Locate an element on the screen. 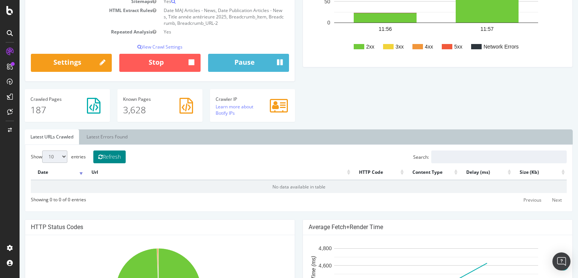 This screenshot has height=278, width=578. a: Latest Errors Found is located at coordinates (87, 137).